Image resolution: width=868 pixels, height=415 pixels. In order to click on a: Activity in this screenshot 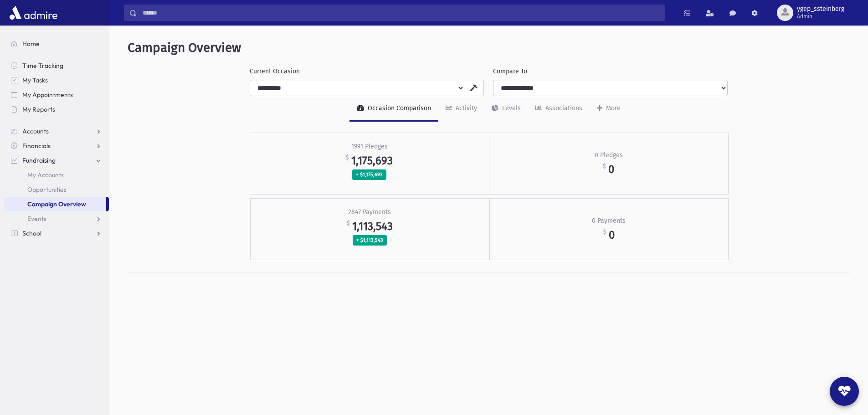, I will do `click(461, 109)`.